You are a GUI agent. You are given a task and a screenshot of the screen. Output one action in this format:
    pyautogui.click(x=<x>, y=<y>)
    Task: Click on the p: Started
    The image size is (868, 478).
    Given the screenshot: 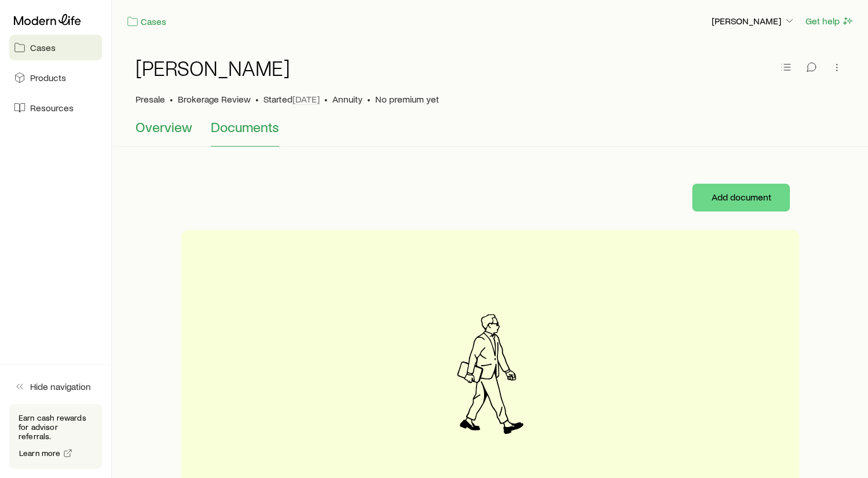 What is the action you would take?
    pyautogui.click(x=292, y=99)
    